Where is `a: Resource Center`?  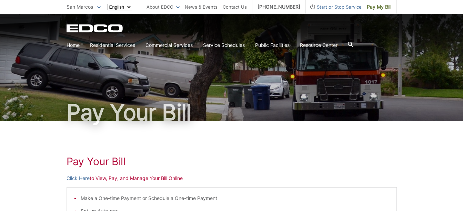 a: Resource Center is located at coordinates (318, 45).